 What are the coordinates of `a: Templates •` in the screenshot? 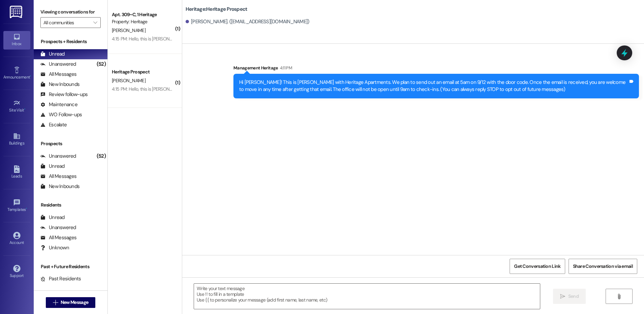 It's located at (17, 206).